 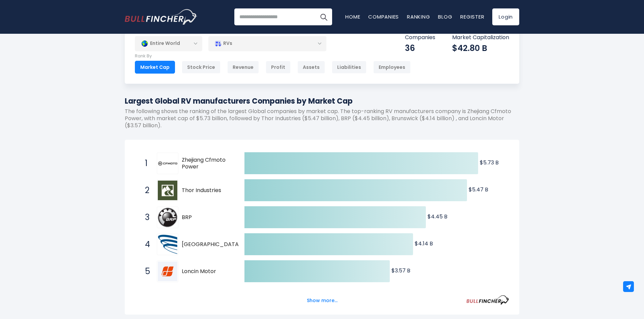 What do you see at coordinates (155, 67) in the screenshot?
I see `div: Market Cap` at bounding box center [155, 67].